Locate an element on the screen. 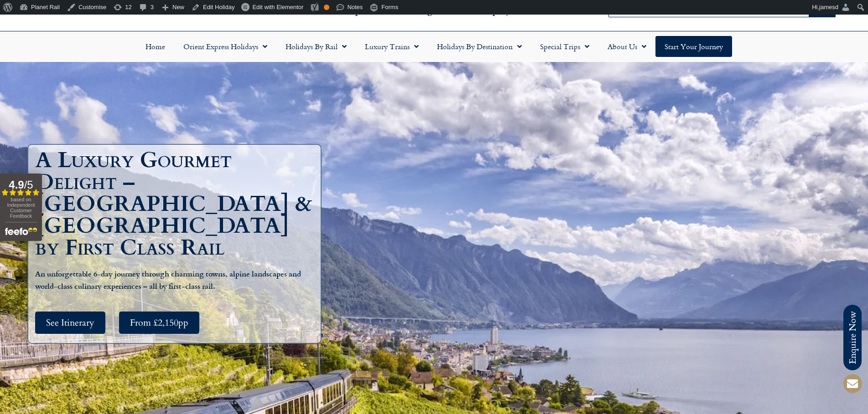 This screenshot has height=414, width=868. a: Orient Express Holidays is located at coordinates (225, 46).